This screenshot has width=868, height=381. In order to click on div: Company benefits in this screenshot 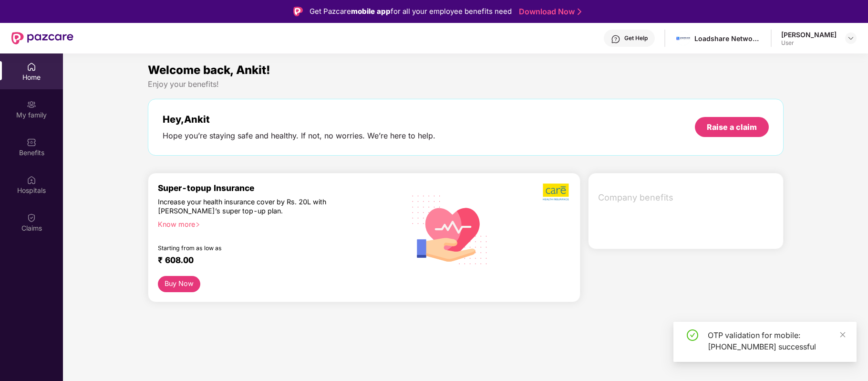, I will do `click(688, 197)`.